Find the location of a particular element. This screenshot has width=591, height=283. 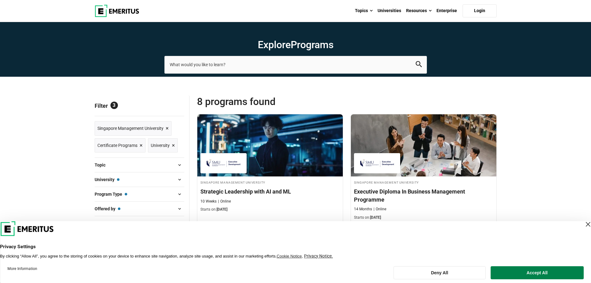

a: Certificate Programs × is located at coordinates (120, 145).